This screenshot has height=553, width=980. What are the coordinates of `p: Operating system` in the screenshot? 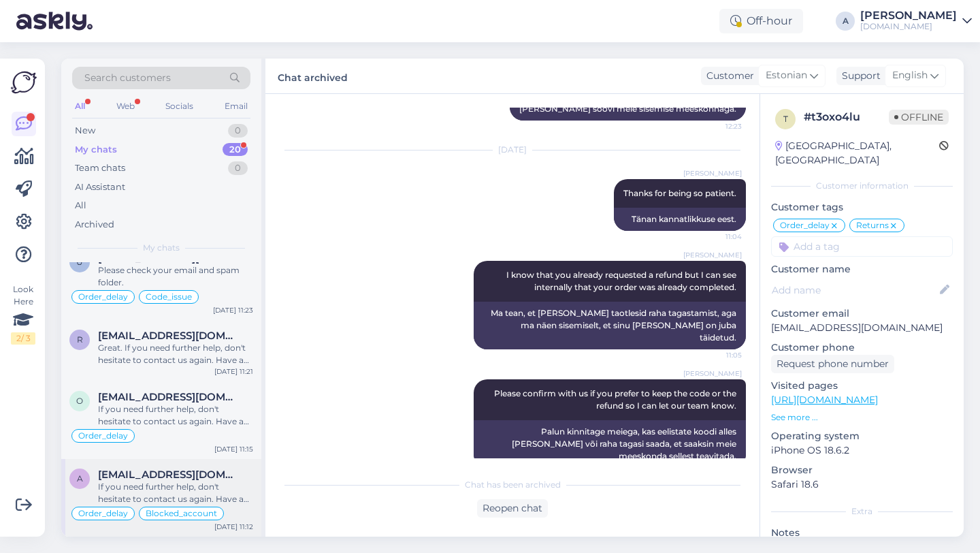 It's located at (862, 436).